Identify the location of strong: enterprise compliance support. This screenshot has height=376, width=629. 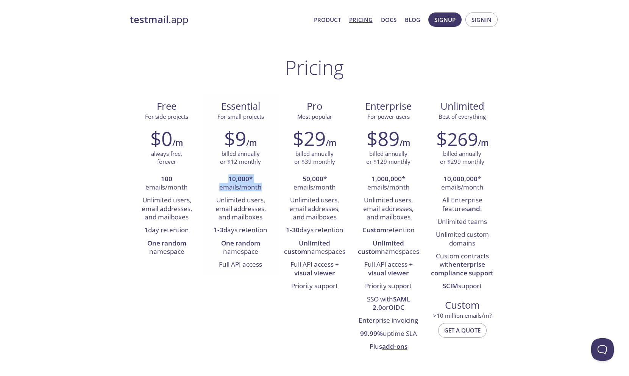
(462, 268).